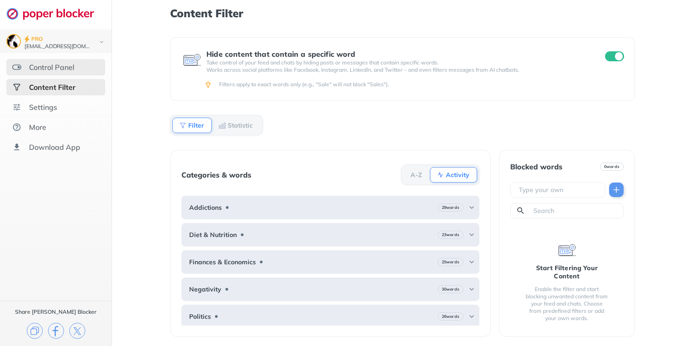  I want to click on b: Filter, so click(196, 125).